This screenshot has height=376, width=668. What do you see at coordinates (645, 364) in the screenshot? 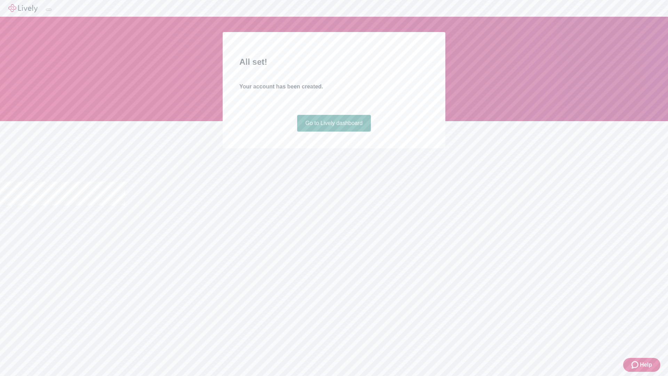
I see `span: Help` at bounding box center [645, 364].